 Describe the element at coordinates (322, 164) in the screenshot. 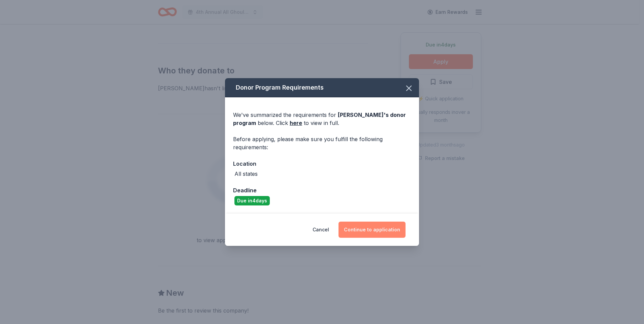

I see `div: Location` at that location.